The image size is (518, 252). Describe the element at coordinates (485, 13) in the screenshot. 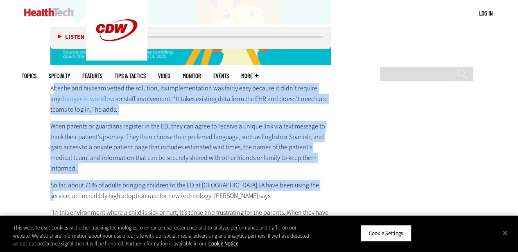

I see `div: User menu` at that location.